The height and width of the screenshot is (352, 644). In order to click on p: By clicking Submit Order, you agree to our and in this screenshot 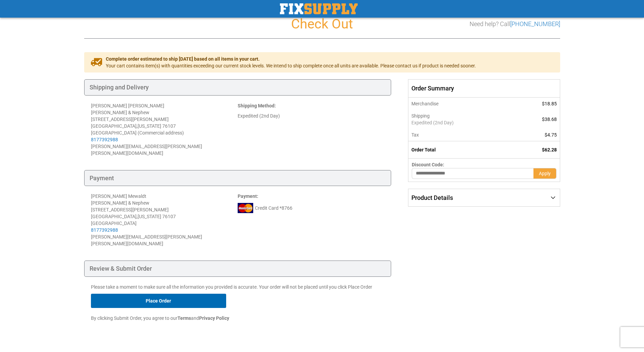, I will do `click(238, 318)`.